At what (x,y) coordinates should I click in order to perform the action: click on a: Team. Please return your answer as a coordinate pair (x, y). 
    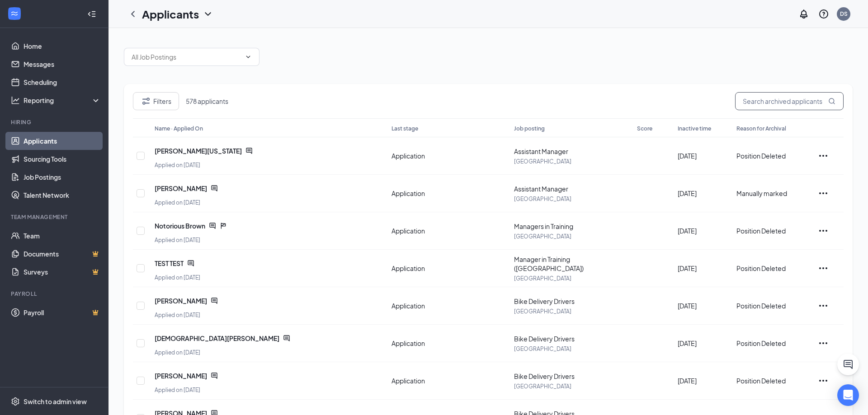
    Looking at the image, I should click on (62, 236).